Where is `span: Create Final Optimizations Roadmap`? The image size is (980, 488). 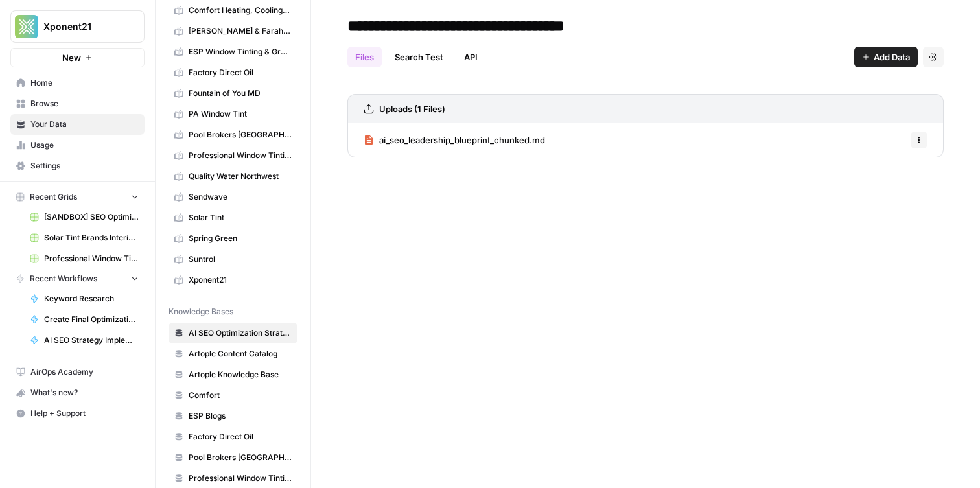
span: Create Final Optimizations Roadmap is located at coordinates (92, 320).